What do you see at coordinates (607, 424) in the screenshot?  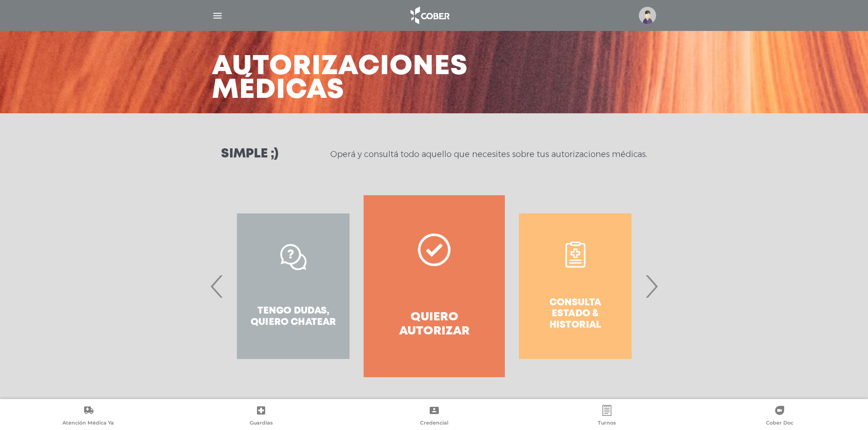 I see `span: Turnos` at bounding box center [607, 424].